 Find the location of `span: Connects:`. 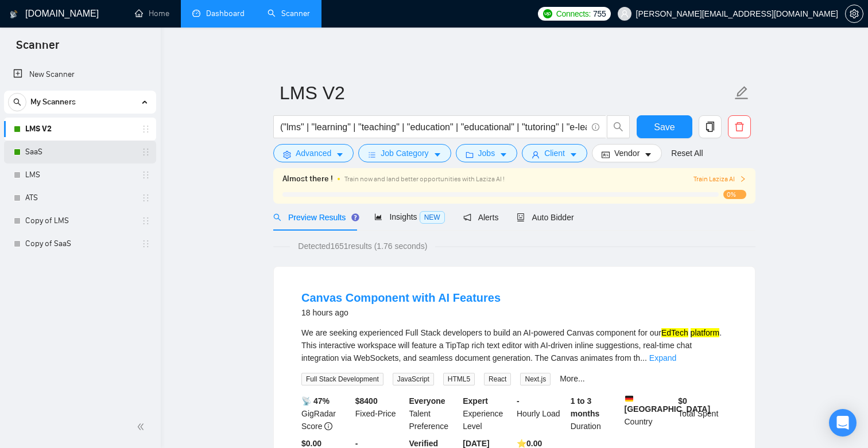

span: Connects: is located at coordinates (573, 14).